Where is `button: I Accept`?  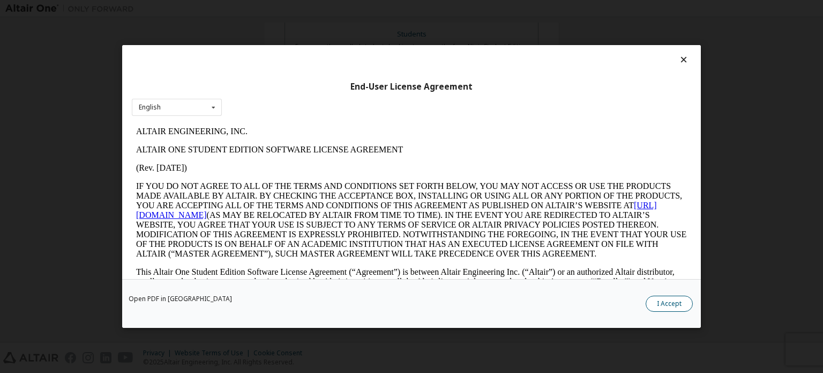 button: I Accept is located at coordinates (669, 303).